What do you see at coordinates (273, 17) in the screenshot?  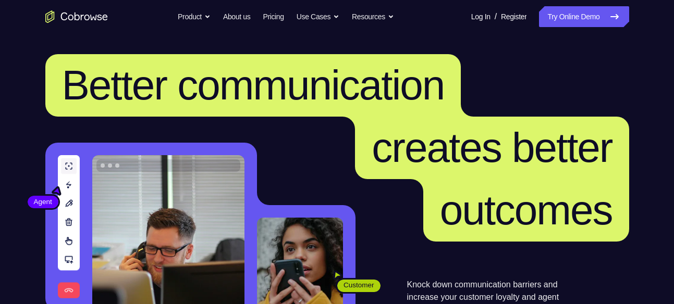 I see `a: Pricing` at bounding box center [273, 17].